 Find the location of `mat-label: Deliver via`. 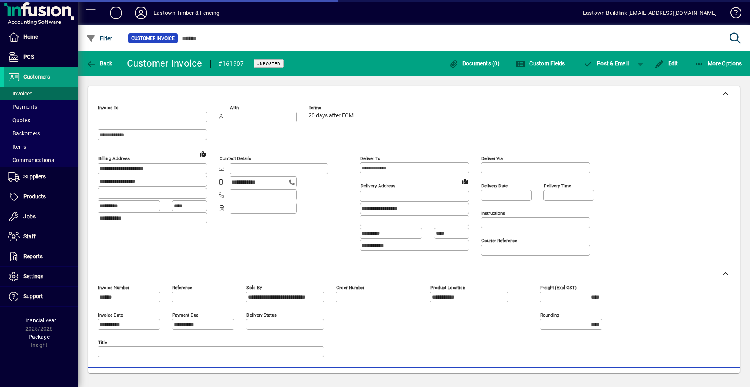

mat-label: Deliver via is located at coordinates (492, 158).